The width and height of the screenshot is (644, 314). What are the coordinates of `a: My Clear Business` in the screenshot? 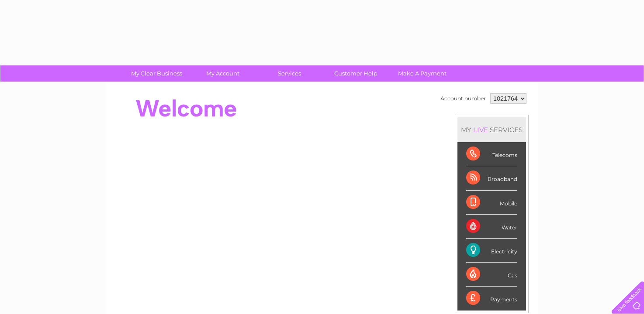 It's located at (156, 73).